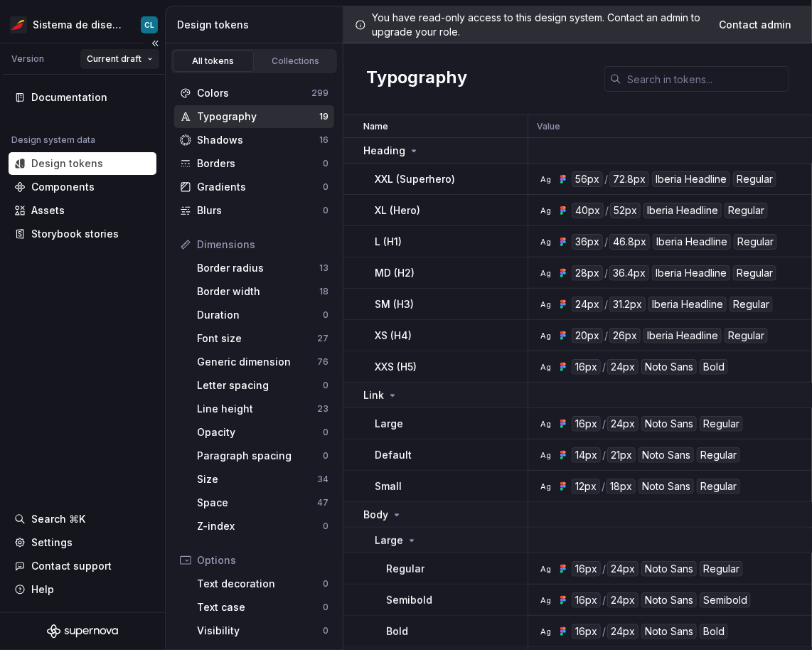 The height and width of the screenshot is (650, 812). I want to click on svg: Supernova Logo, so click(83, 631).